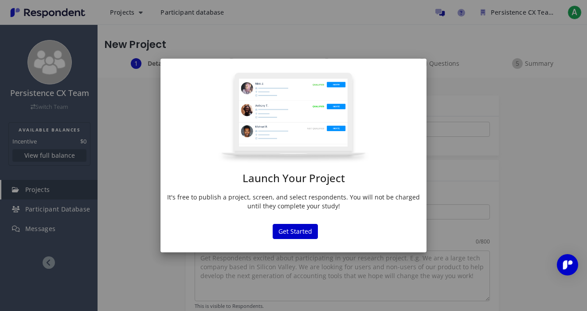  I want to click on h1: Launch Your Project, so click(294, 178).